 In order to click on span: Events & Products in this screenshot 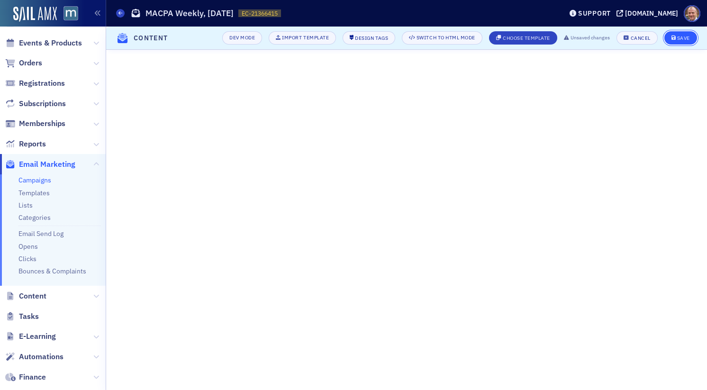, I will do `click(50, 43)`.